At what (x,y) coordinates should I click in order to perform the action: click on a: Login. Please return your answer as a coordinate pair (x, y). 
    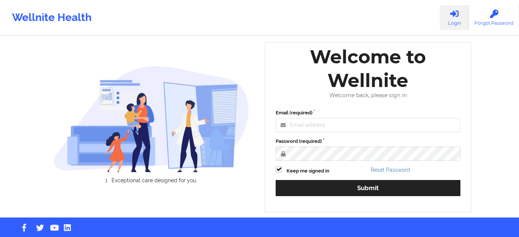
    Looking at the image, I should click on (454, 18).